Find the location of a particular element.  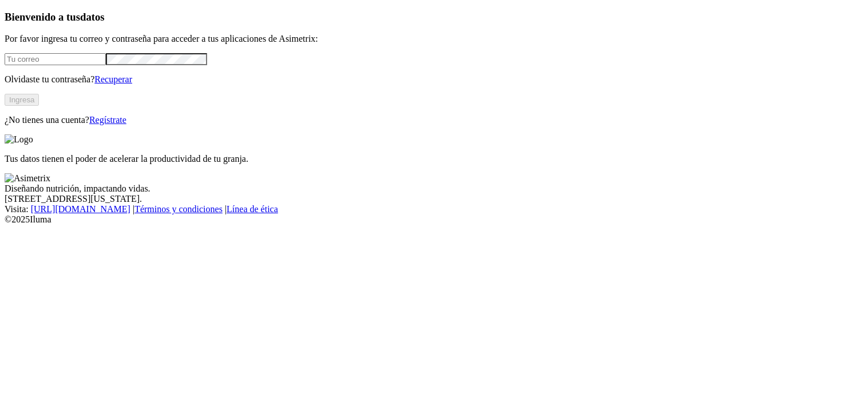

button: Ingresa is located at coordinates (21, 100).